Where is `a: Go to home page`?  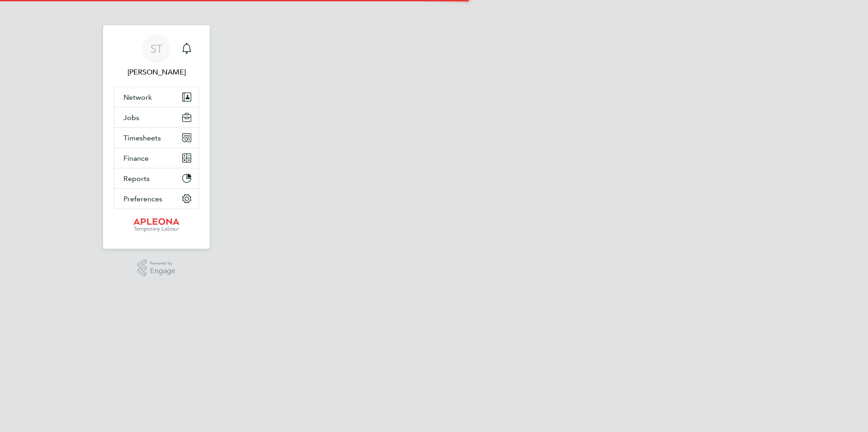 a: Go to home page is located at coordinates (156, 225).